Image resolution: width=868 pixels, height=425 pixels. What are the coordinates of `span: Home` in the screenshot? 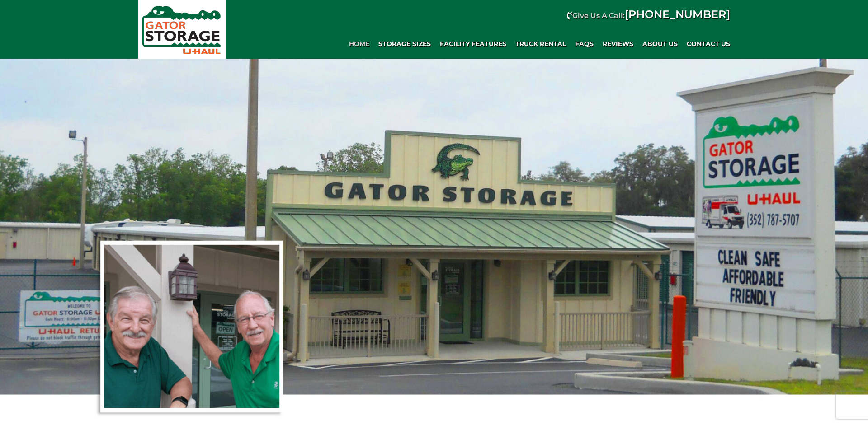 It's located at (359, 44).